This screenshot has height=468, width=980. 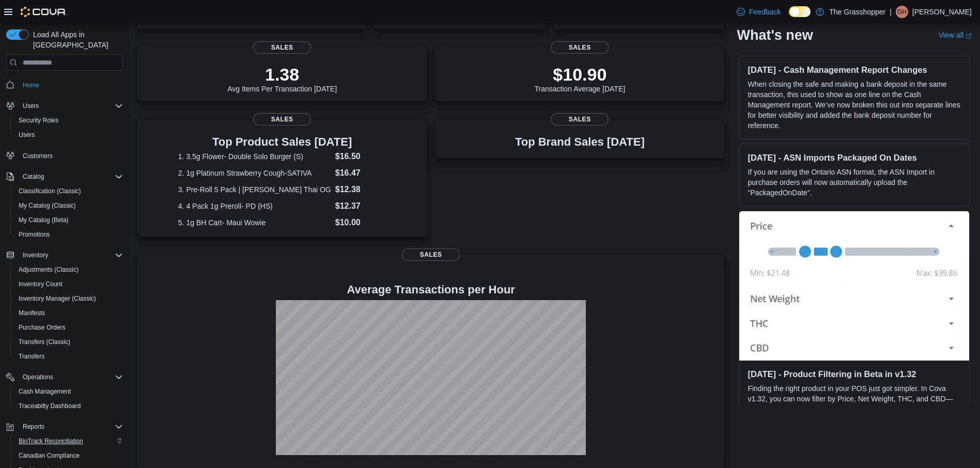 I want to click on button: Inventory Count, so click(x=69, y=284).